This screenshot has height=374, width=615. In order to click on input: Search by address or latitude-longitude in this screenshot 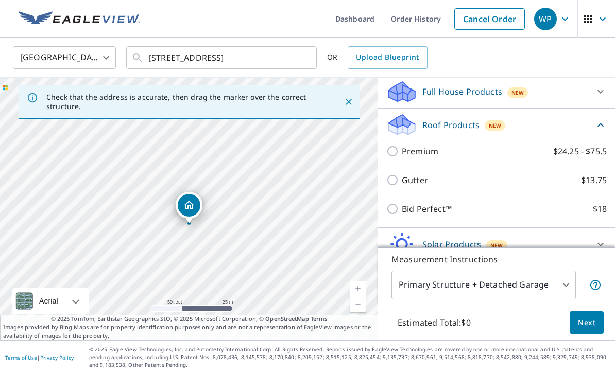, I will do `click(222, 58)`.